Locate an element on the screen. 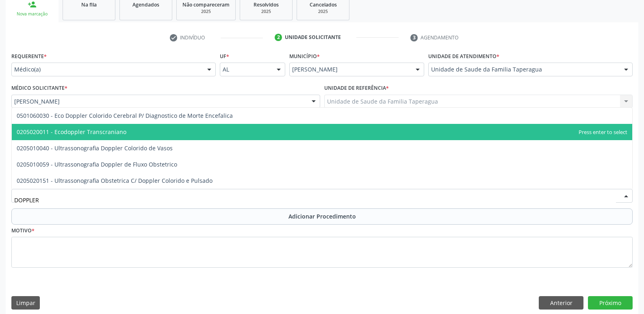 Image resolution: width=644 pixels, height=314 pixels. span: 0205020151 - Ultrassonografia Obstetrica C/ Doppler Colorido e Pulsado is located at coordinates (115, 181).